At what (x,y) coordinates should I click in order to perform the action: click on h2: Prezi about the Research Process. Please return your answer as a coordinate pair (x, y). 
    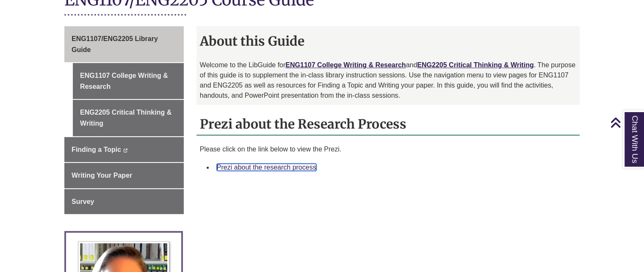
    Looking at the image, I should click on (388, 124).